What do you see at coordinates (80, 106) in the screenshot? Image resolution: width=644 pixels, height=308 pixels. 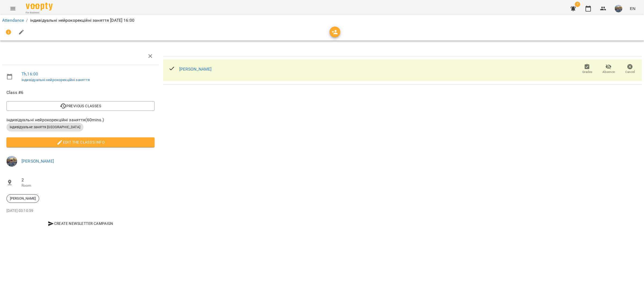 I see `span: Previous Classes` at bounding box center [80, 106].